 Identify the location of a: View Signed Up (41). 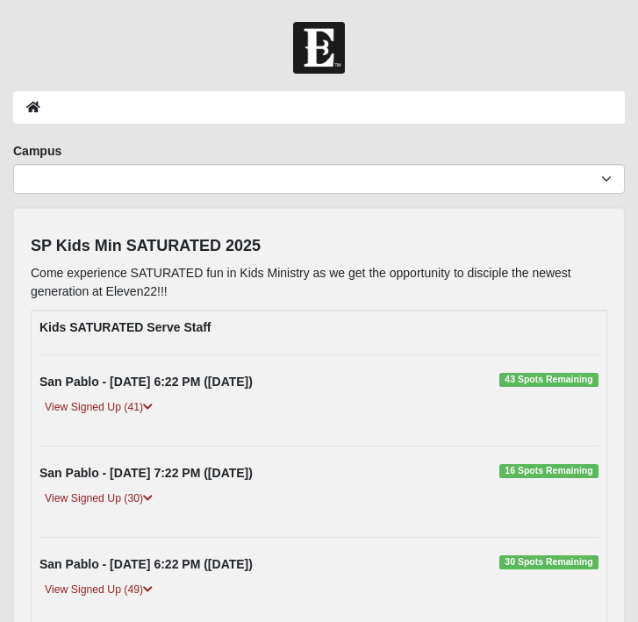
(98, 407).